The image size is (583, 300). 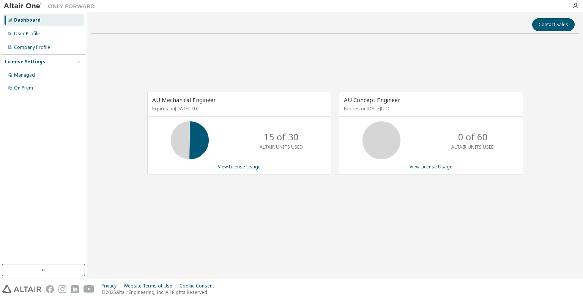 What do you see at coordinates (51, 6) in the screenshot?
I see `img: Altair One` at bounding box center [51, 6].